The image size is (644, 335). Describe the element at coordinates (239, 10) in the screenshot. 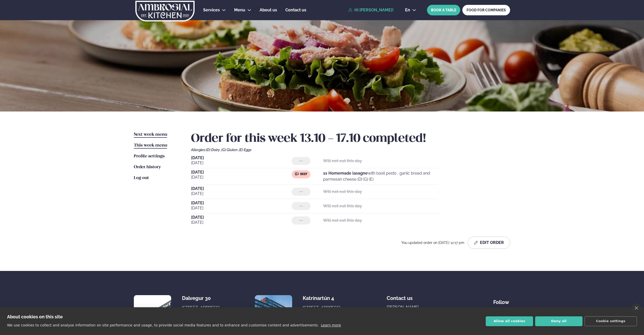

I see `a: Menu` at that location.